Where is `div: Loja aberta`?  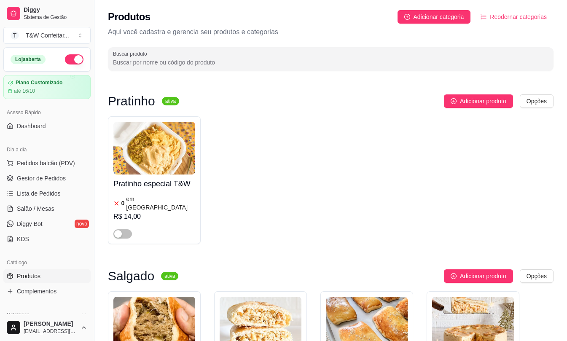
div: Loja aberta is located at coordinates (28, 59).